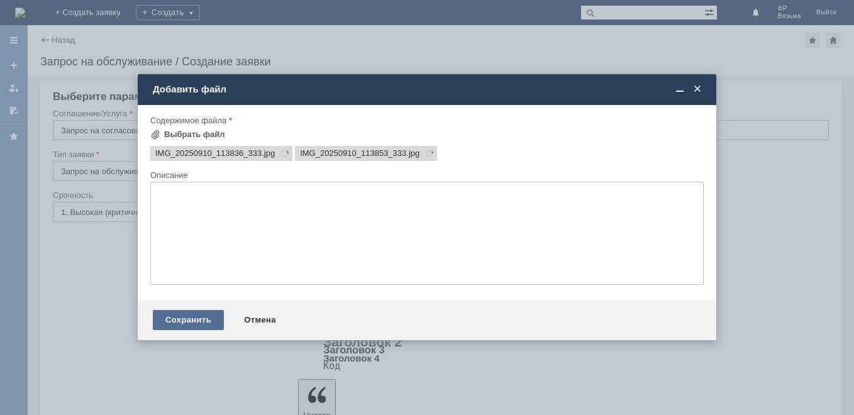 This screenshot has width=854, height=415. I want to click on div: Выбрать файл, so click(194, 135).